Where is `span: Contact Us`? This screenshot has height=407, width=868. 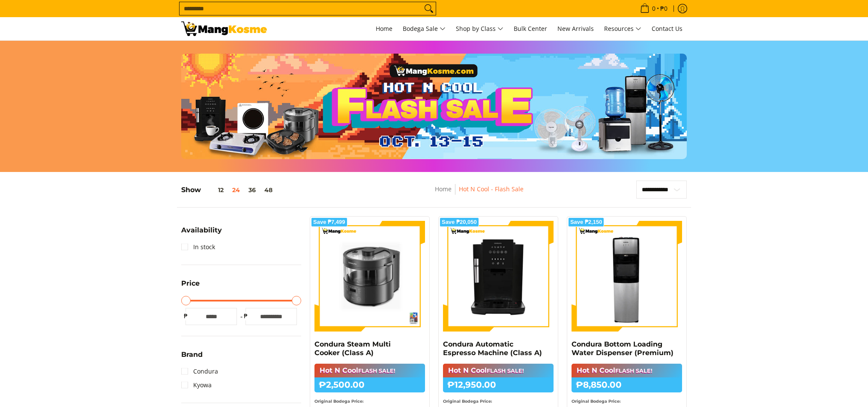 span: Contact Us is located at coordinates (667, 29).